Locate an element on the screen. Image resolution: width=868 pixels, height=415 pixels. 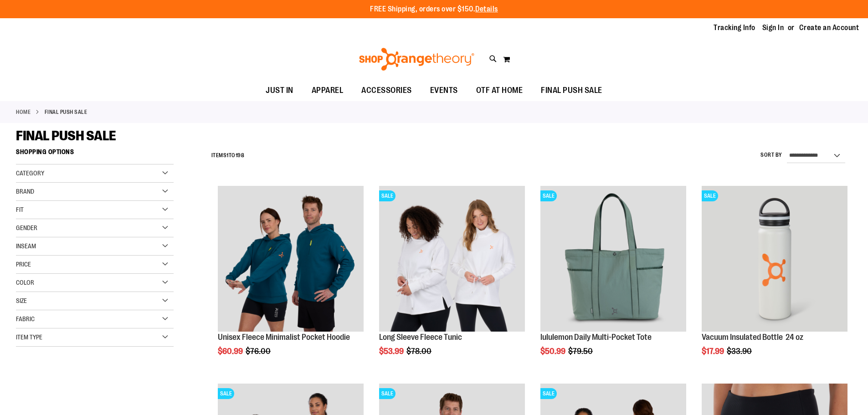
a: EVENTS is located at coordinates (443, 90).